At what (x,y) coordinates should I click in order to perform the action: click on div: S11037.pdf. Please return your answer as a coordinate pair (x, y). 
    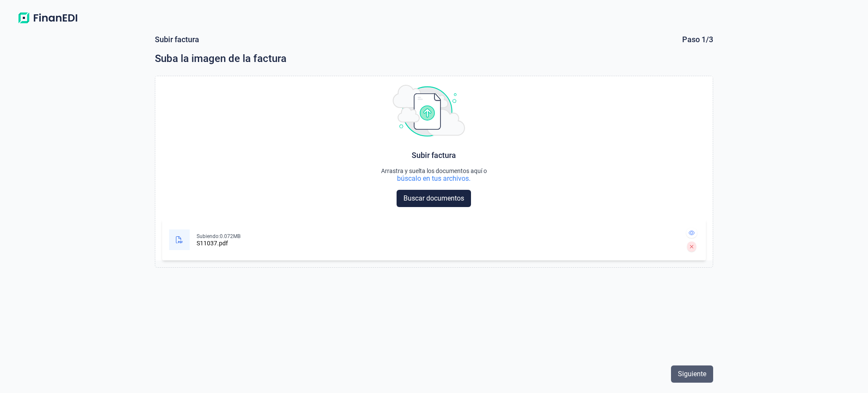
    Looking at the image, I should click on (212, 243).